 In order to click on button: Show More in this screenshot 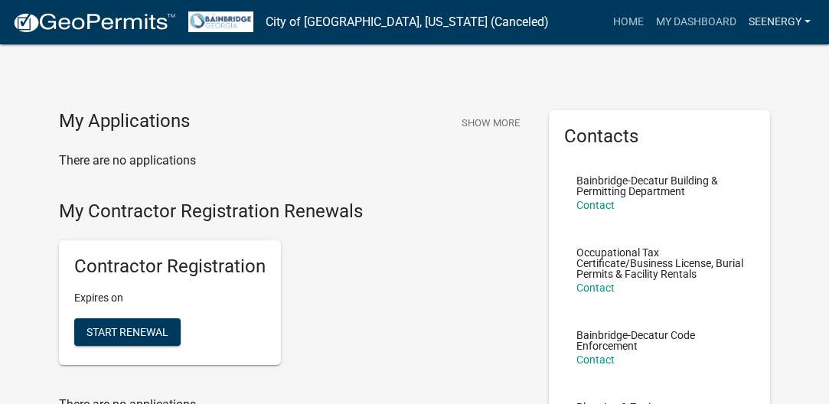, I will do `click(491, 123)`.